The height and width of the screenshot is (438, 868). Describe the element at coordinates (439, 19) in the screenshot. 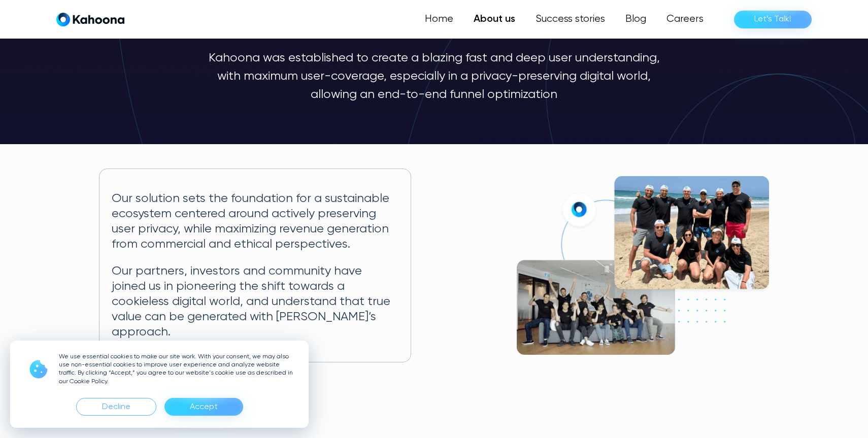

I see `a: Home` at that location.